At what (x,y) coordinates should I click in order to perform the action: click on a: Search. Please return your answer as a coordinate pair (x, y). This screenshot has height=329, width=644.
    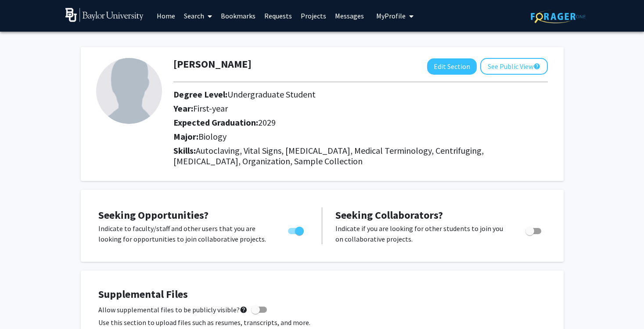
    Looking at the image, I should click on (198, 16).